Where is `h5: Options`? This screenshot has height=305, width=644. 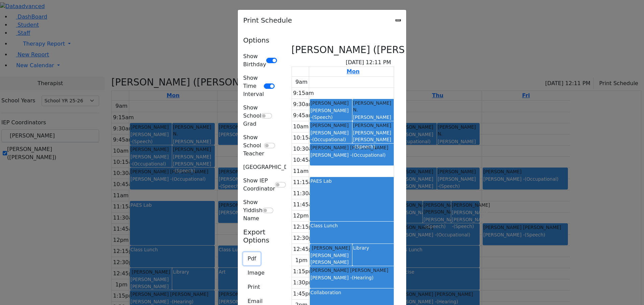 h5: Options is located at coordinates (260, 40).